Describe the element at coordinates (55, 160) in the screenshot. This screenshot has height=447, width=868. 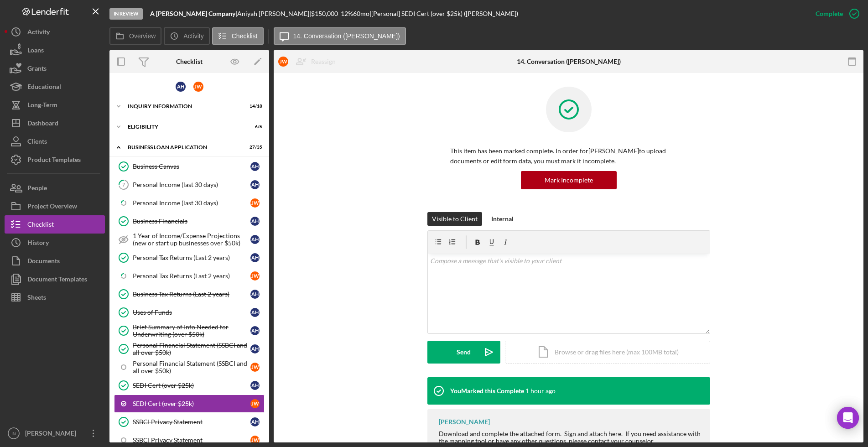
I see `a: Product Templates` at that location.